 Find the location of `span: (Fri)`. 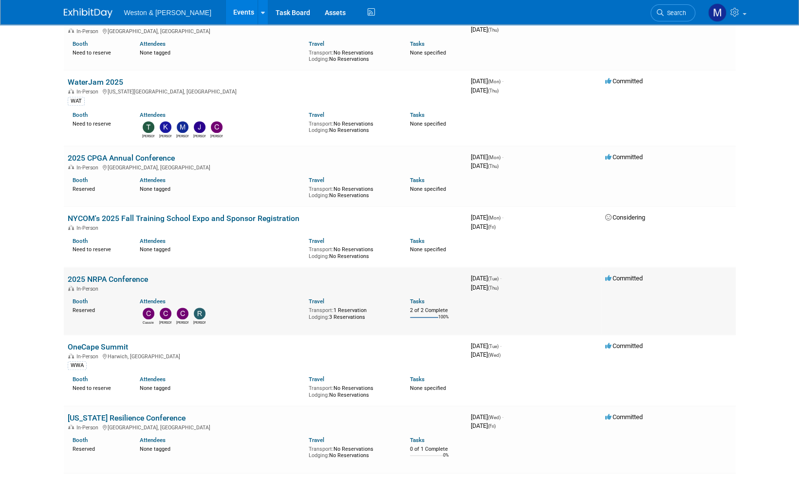

span: (Fri) is located at coordinates (492, 227).